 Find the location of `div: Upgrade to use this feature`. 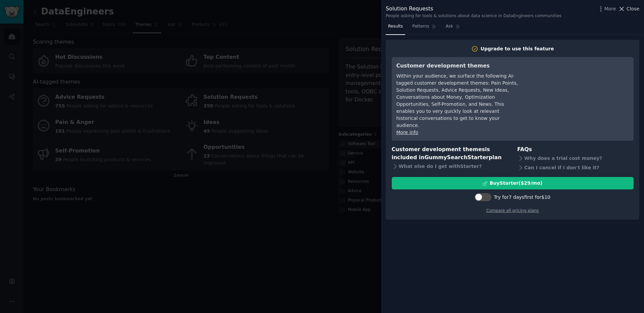

div: Upgrade to use this feature is located at coordinates (517, 49).